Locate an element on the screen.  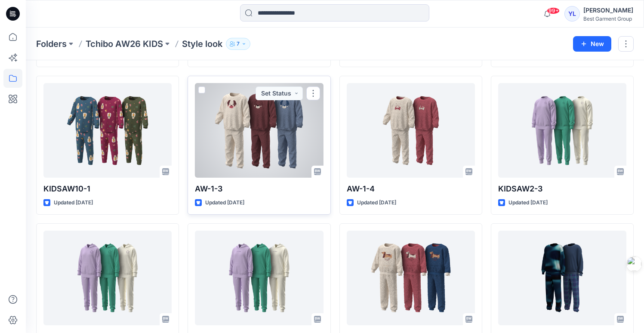
span: 99+ is located at coordinates (553, 11).